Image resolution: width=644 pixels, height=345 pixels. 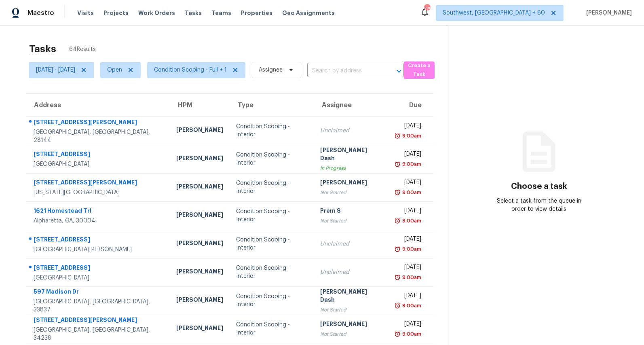 I want to click on div: 779, so click(x=427, y=9).